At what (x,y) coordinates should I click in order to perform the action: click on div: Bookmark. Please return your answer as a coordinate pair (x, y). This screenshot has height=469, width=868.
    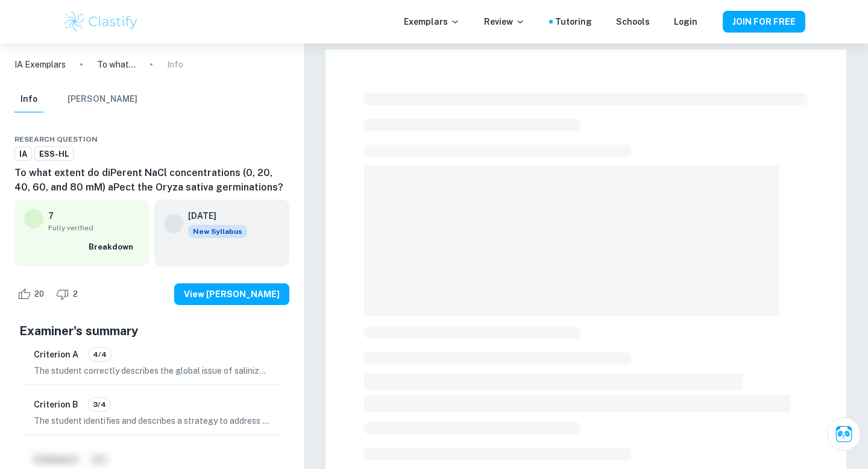
    Looking at the image, I should click on (272, 139).